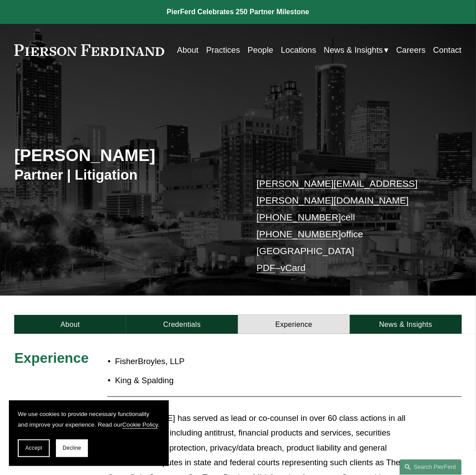  Describe the element at coordinates (406, 324) in the screenshot. I see `a: News & Insights` at that location.